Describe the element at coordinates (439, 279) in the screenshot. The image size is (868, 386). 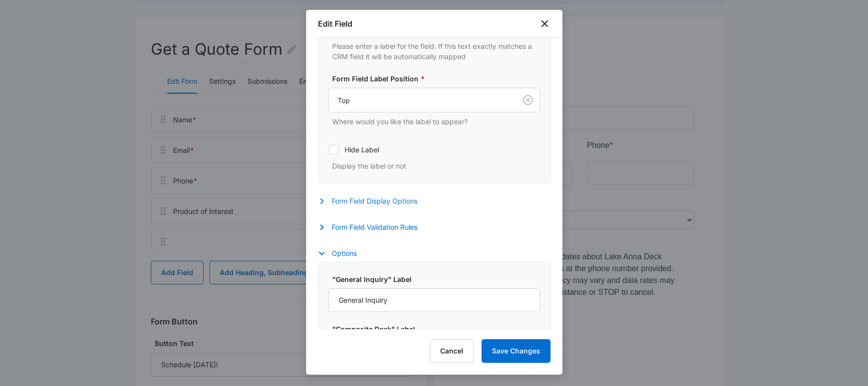
I see `label: "General Inquiry" Label` at that location.